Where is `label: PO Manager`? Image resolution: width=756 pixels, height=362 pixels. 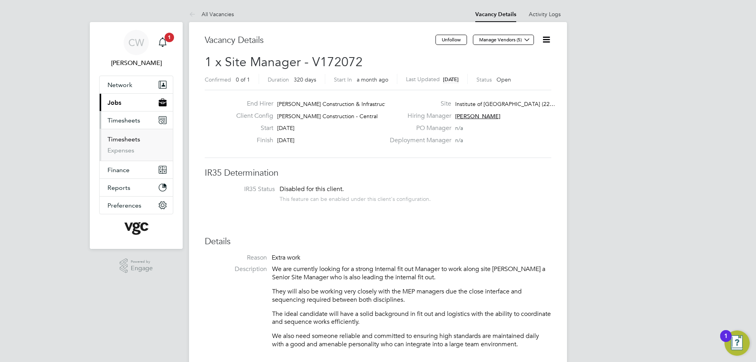 label: PO Manager is located at coordinates (418, 128).